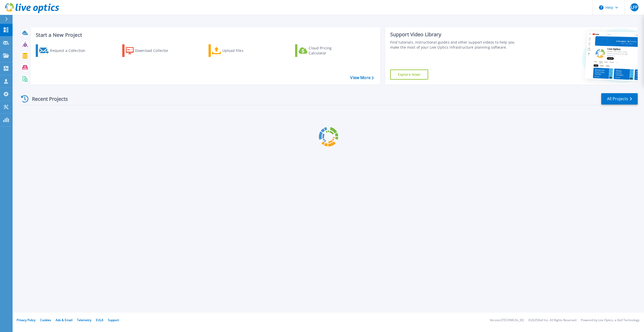 The height and width of the screenshot is (332, 644). What do you see at coordinates (552, 320) in the screenshot?
I see `li: © 2025 Dell Inc. All Rights Reserved` at bounding box center [552, 320].